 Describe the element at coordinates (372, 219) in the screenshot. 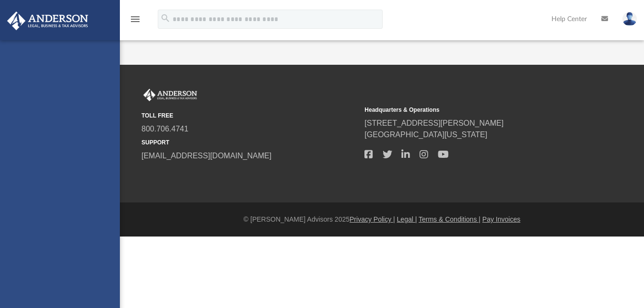

I see `a: Privacy Policy |` at that location.